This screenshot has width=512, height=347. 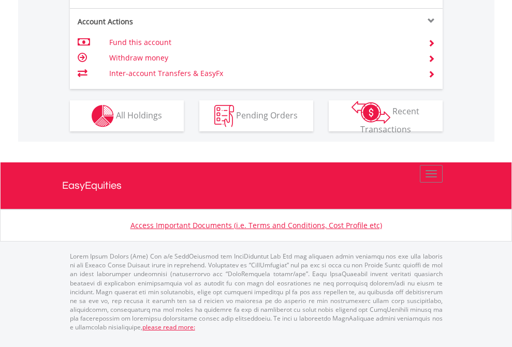 I want to click on td: Withdraw money, so click(x=262, y=58).